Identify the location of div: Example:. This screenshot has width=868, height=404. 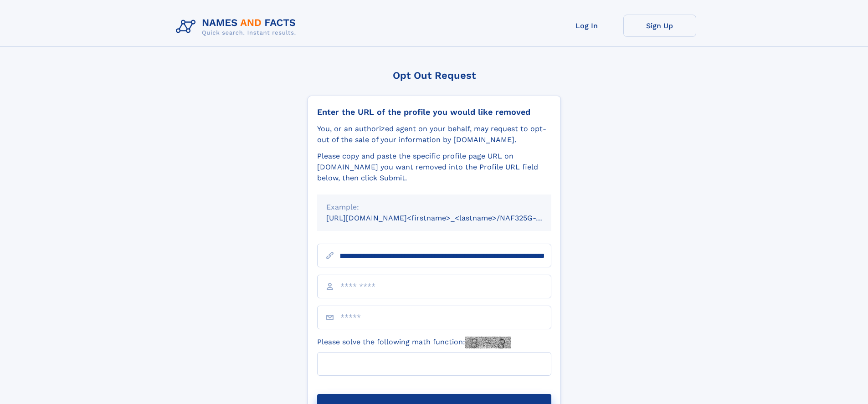
(434, 207).